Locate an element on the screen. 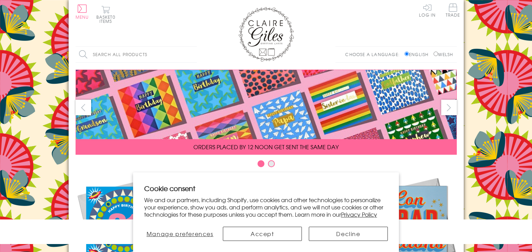 Image resolution: width=532 pixels, height=252 pixels. button: Basket0 items is located at coordinates (106, 14).